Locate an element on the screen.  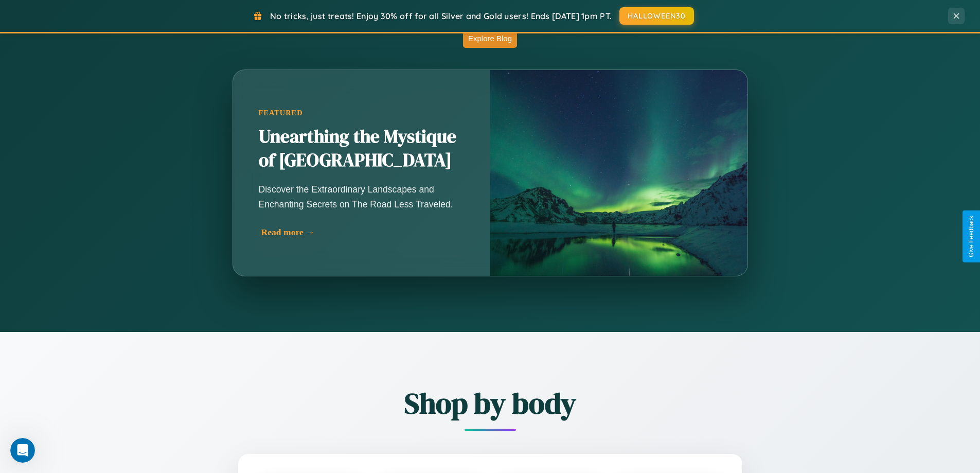
button: HALLOWEEN30 is located at coordinates (656, 16).